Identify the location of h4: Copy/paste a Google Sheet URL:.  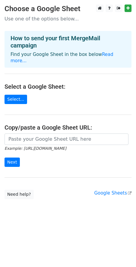
(68, 128).